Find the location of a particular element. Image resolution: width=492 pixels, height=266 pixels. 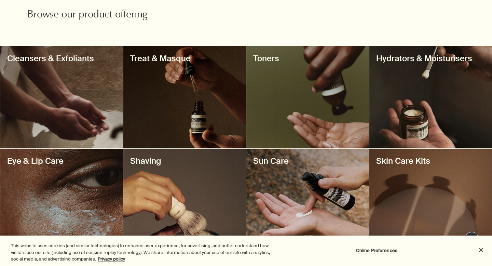

a: decorativeToners is located at coordinates (307, 97).